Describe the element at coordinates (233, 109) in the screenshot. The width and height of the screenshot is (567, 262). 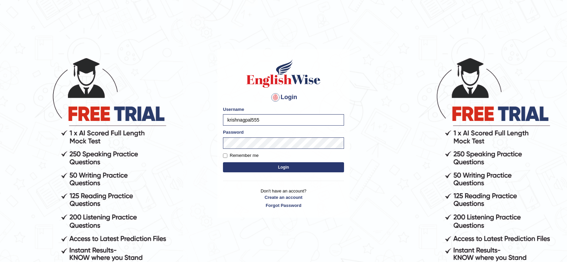
I see `label: Username` at that location.